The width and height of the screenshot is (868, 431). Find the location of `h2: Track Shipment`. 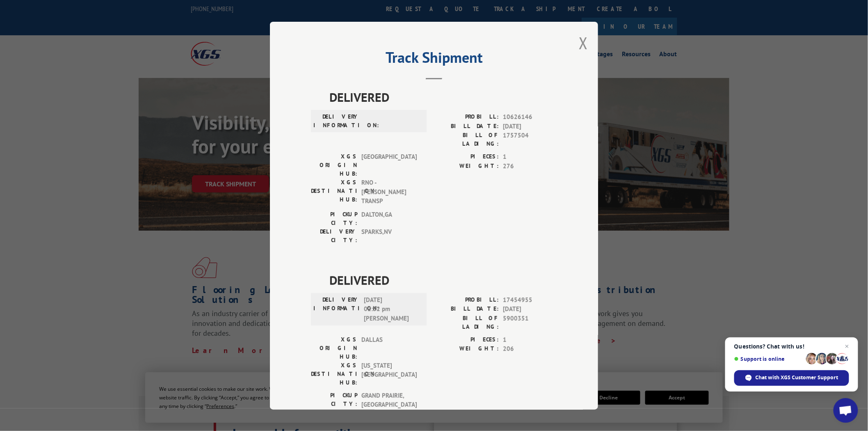

h2: Track Shipment is located at coordinates (434, 59).